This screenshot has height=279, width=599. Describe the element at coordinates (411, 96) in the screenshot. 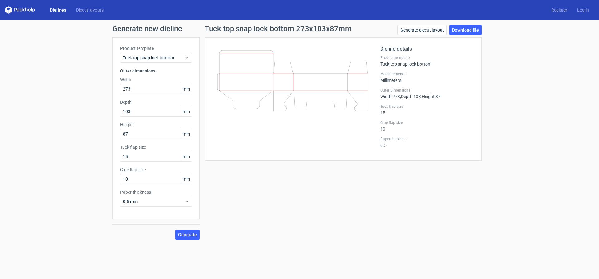

I see `span: , Depth : 103` at that location.